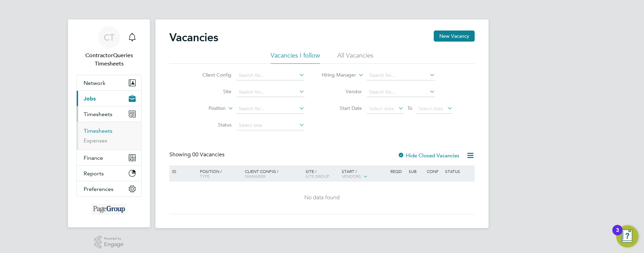 Image resolution: width=644 pixels, height=253 pixels. I want to click on span: Timesheets, so click(98, 114).